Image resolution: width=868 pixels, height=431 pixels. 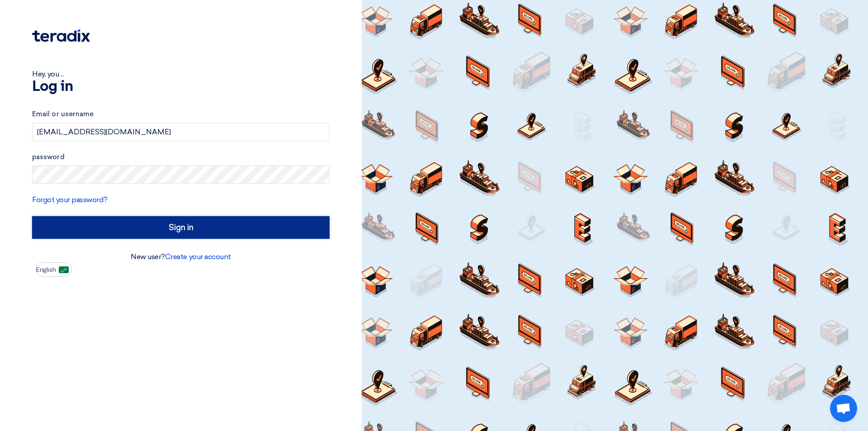 What do you see at coordinates (70, 200) in the screenshot?
I see `a: Forgot your password?` at bounding box center [70, 200].